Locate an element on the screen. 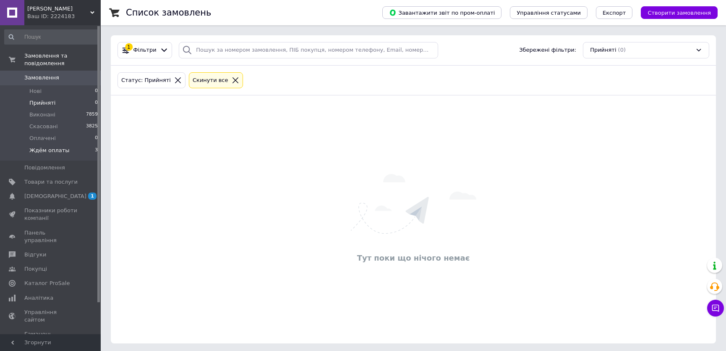 This screenshot has height=351, width=726. span: Аналітика is located at coordinates (39, 298).